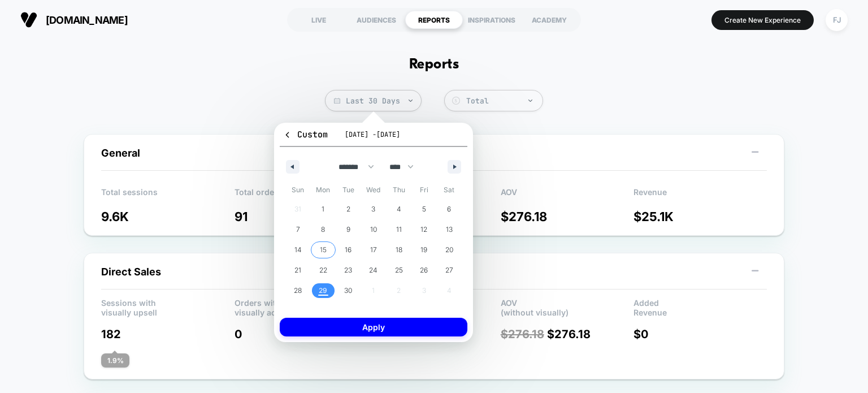 This screenshot has height=393, width=868. What do you see at coordinates (567, 195) in the screenshot?
I see `p: AOV` at bounding box center [567, 195].